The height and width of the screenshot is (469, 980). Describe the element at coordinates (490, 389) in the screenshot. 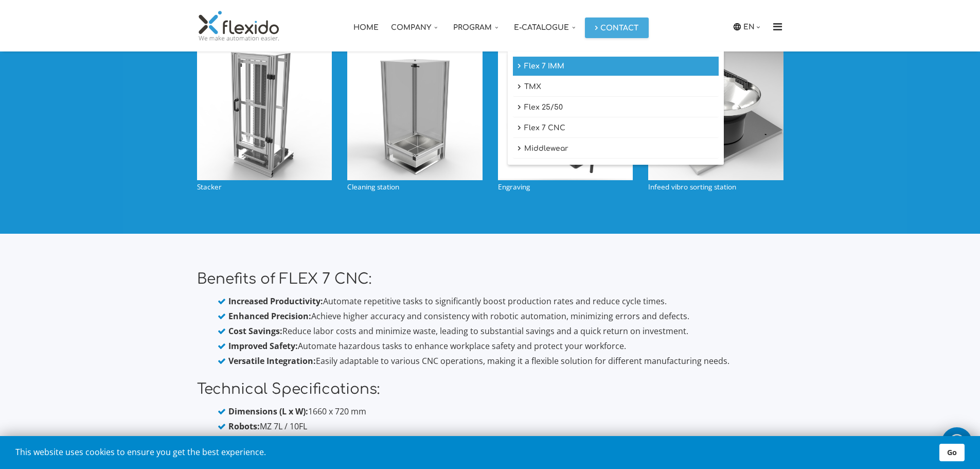

I see `h2: Technical Specifications:` at that location.